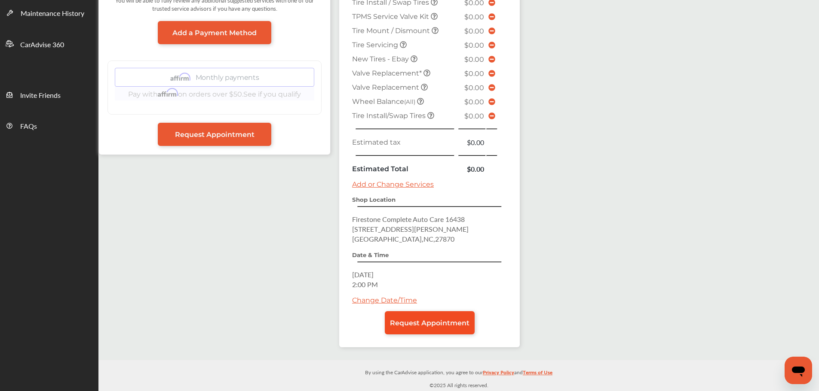 This screenshot has height=391, width=819. Describe the element at coordinates (459, 372) in the screenshot. I see `p: By using the CarAdvise application, you agree to our and` at that location.